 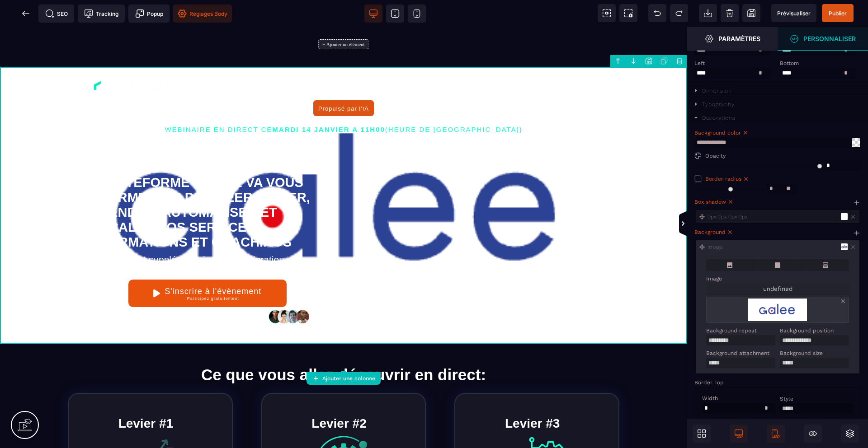 What do you see at coordinates (718, 104) in the screenshot?
I see `div: Typography` at bounding box center [718, 104].